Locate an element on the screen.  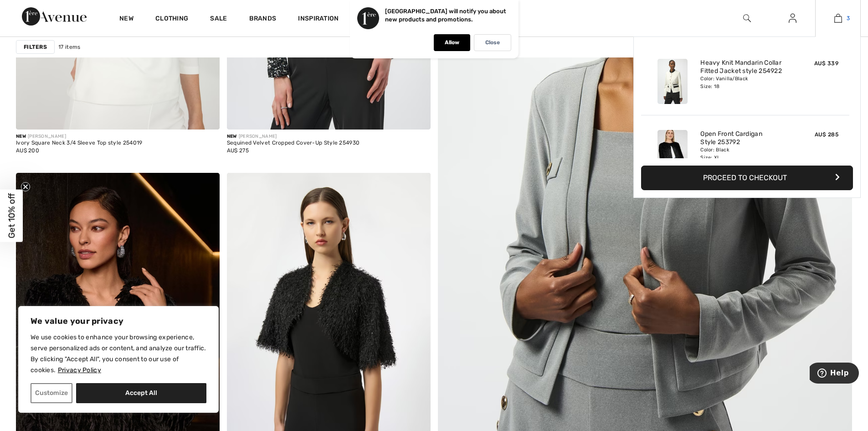
p: Close is located at coordinates (492, 42).